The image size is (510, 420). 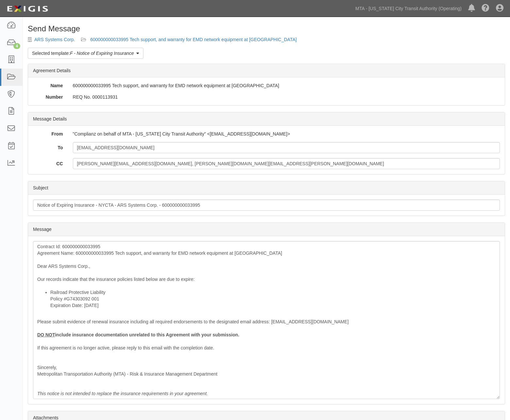 I want to click on div: Contract Id: 600000000033995 Agreement Name: 600000000033995 Tech support, and warranty for EMD n..., so click(x=266, y=320).